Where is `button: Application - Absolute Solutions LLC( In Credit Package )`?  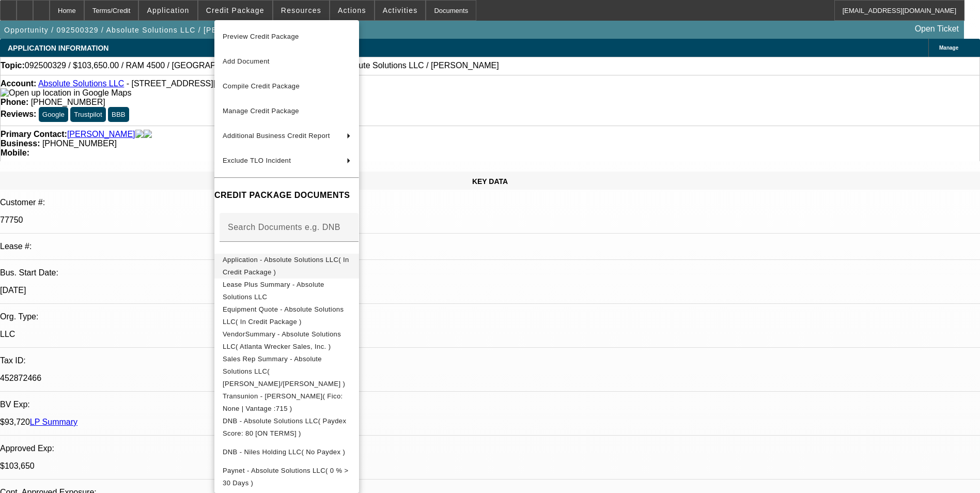
button: Application - Absolute Solutions LLC( In Credit Package ) is located at coordinates (287, 266).